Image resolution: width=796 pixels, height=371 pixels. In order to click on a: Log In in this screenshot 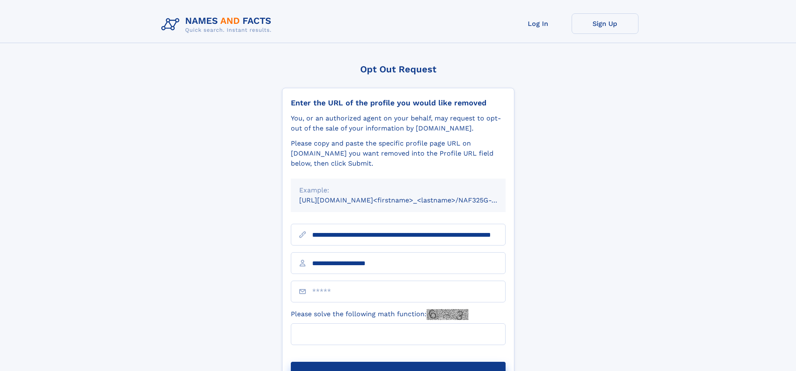, I will do `click(538, 23)`.